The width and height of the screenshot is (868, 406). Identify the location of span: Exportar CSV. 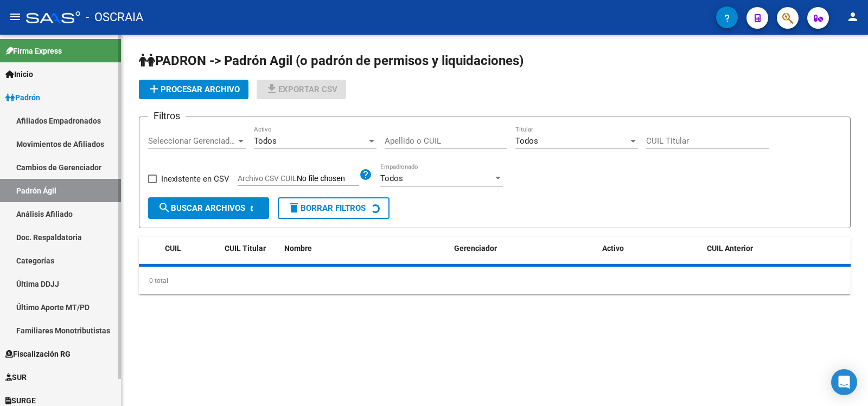
(302, 89).